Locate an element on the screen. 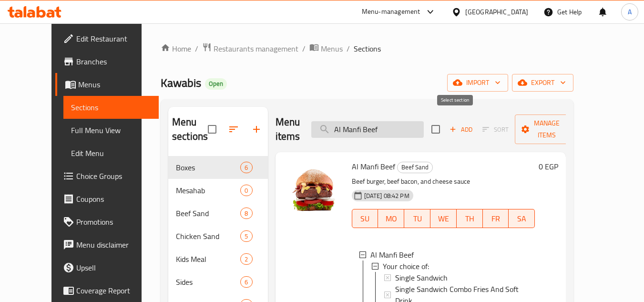 The width and height of the screenshot is (644, 302). div: Chicken Sand is located at coordinates (208, 236).